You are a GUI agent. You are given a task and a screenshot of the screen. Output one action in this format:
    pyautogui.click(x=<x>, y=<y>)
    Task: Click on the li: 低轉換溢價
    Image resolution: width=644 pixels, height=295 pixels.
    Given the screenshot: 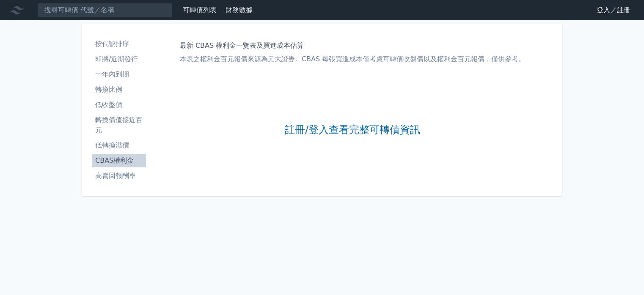 What is the action you would take?
    pyautogui.click(x=119, y=145)
    